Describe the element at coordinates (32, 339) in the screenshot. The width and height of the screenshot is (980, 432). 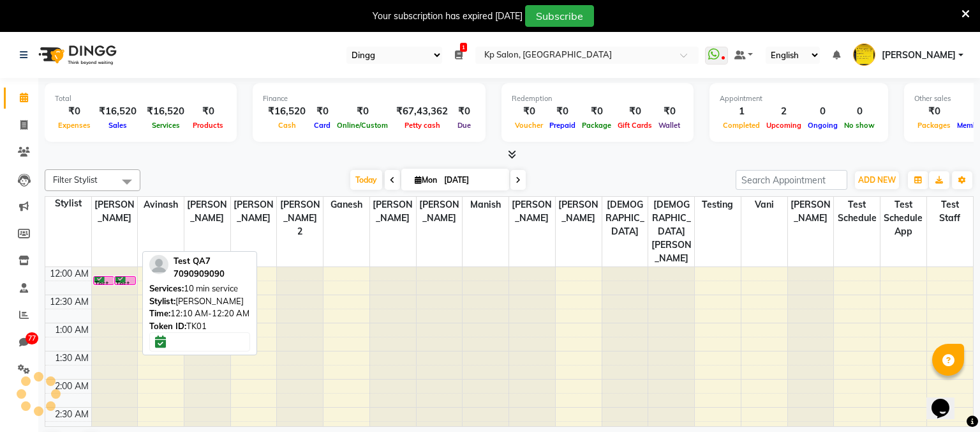
I see `span: 77` at that location.